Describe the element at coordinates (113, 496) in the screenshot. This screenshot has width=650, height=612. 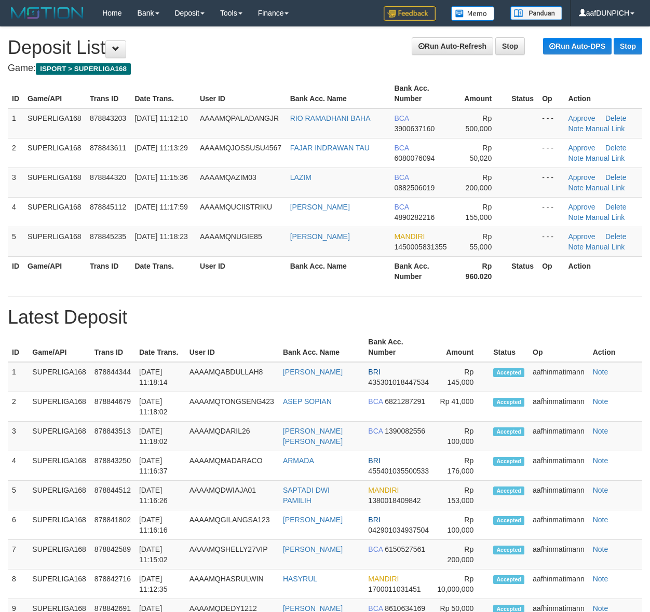
I see `td: 878844512` at that location.